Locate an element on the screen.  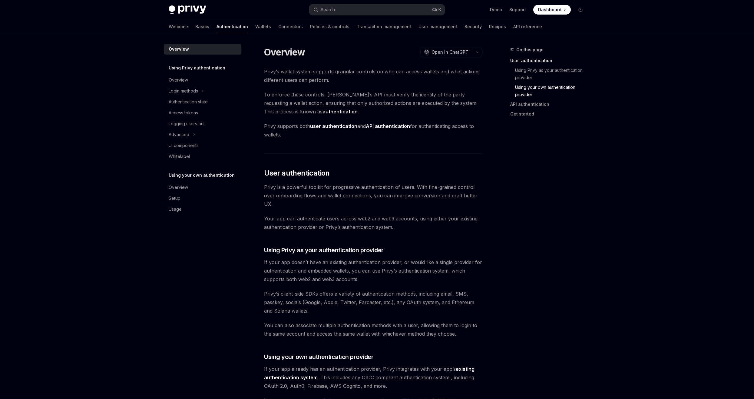
h1: Overview is located at coordinates (285, 52).